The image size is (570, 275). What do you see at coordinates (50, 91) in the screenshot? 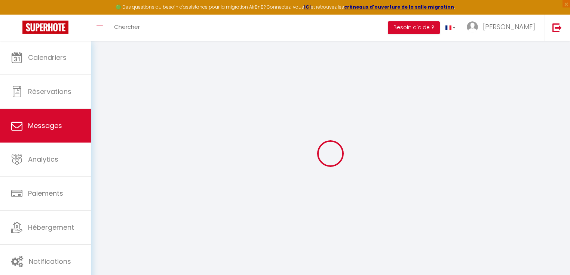
I see `span: Réservations` at bounding box center [50, 91].